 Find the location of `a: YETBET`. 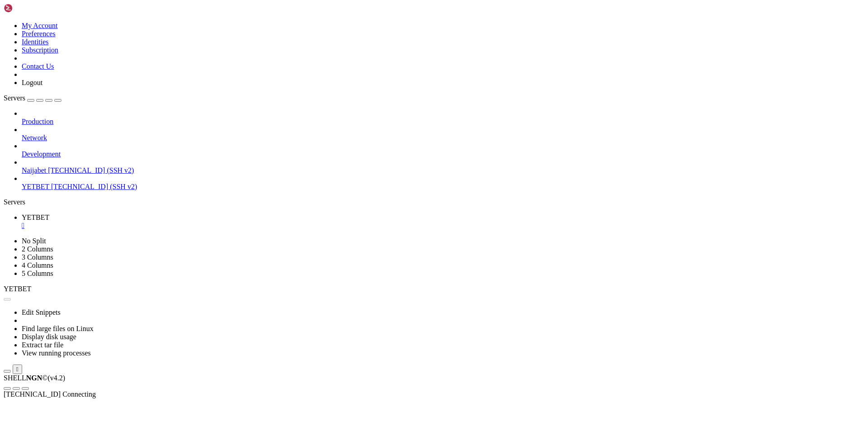

a: YETBET is located at coordinates (443, 222).